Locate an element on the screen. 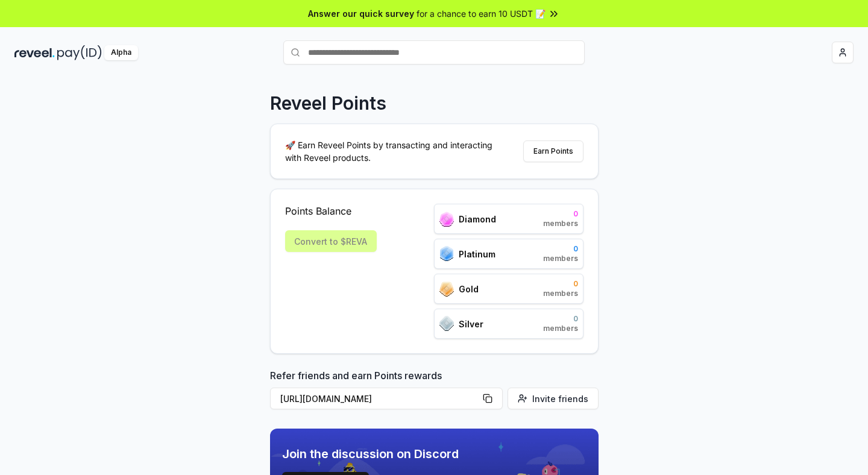  button: Invite friends is located at coordinates (553, 398).